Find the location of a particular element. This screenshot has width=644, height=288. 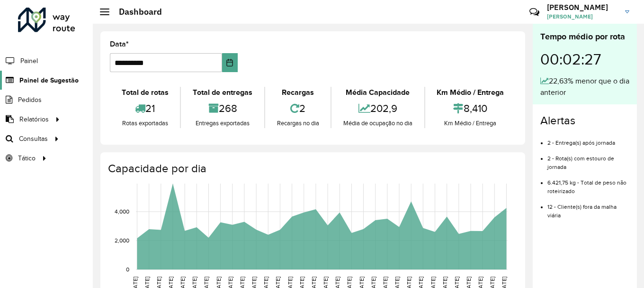

div: 00:02:27 is located at coordinates (585, 59).